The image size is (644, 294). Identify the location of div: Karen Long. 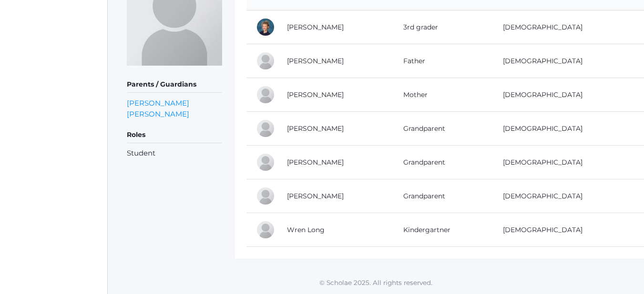
(266, 196).